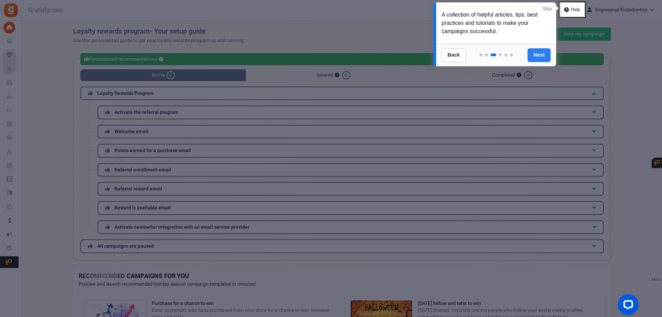  Describe the element at coordinates (497, 23) in the screenshot. I see `div: A collection of helpful articles, tips, best practices and tutorials to make your campaigns succe...` at that location.